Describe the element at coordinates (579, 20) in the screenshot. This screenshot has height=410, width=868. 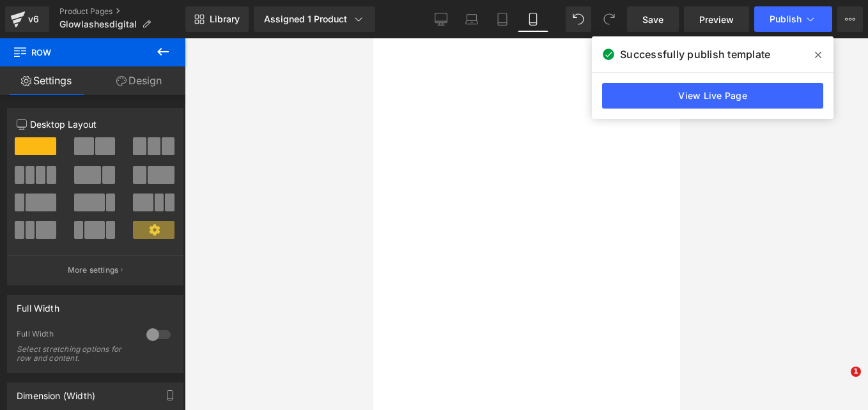
I see `button: Undo` at that location.